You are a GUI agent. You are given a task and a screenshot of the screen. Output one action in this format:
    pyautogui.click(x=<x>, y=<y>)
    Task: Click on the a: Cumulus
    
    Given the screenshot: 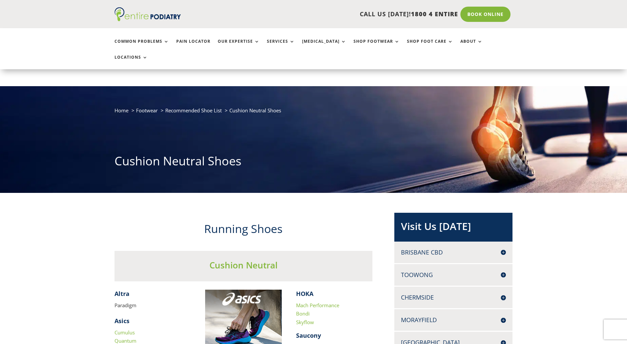 What is the action you would take?
    pyautogui.click(x=124, y=333)
    